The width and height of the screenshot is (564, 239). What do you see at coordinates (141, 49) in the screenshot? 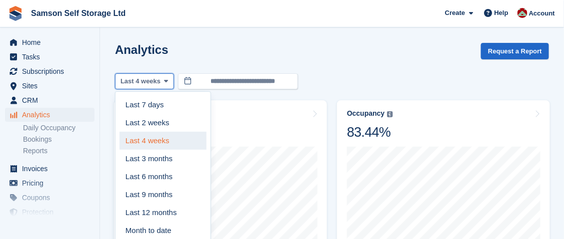
I see `h2: Analytics` at bounding box center [141, 49].